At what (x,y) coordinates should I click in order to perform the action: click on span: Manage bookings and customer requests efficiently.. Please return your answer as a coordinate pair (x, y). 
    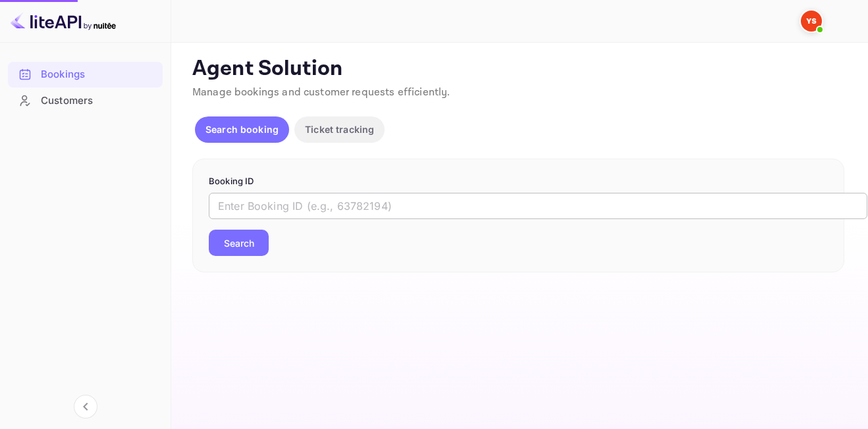
    Looking at the image, I should click on (321, 92).